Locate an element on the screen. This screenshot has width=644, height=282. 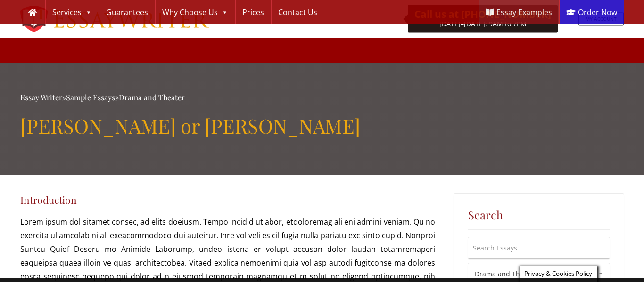
span: Privacy & Cookies Policy is located at coordinates (558, 274).